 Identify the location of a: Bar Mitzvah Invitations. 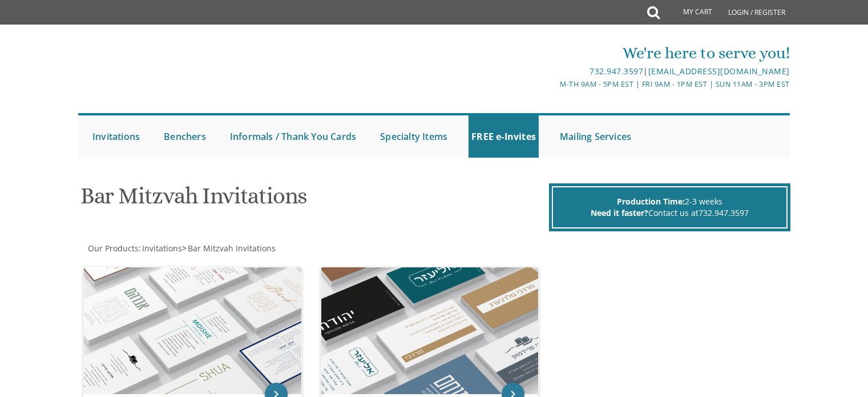
(231, 248).